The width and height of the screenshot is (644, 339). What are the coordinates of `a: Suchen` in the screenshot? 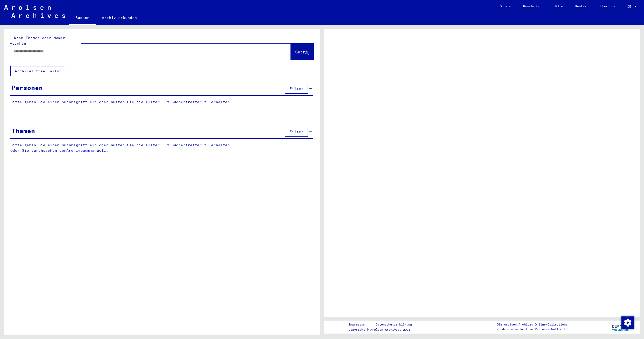 It's located at (83, 18).